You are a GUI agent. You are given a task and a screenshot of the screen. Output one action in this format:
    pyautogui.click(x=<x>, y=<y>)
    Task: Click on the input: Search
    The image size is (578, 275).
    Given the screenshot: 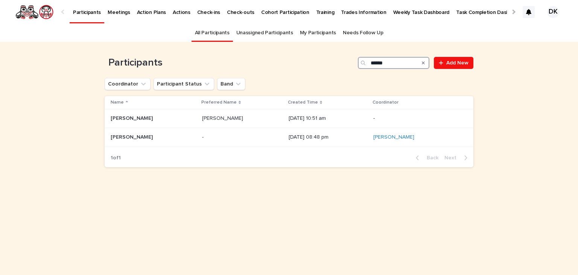 What is the action you would take?
    pyautogui.click(x=394, y=63)
    